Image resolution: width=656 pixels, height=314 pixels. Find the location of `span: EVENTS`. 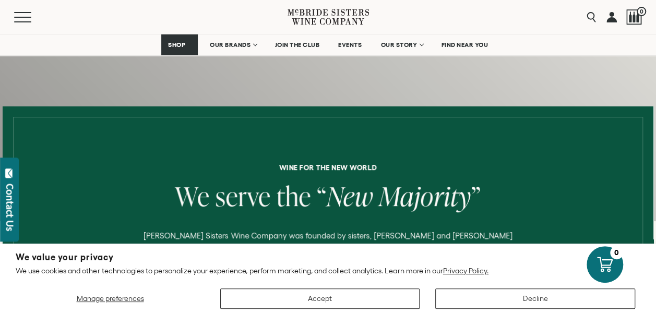

span: EVENTS is located at coordinates (349, 45).